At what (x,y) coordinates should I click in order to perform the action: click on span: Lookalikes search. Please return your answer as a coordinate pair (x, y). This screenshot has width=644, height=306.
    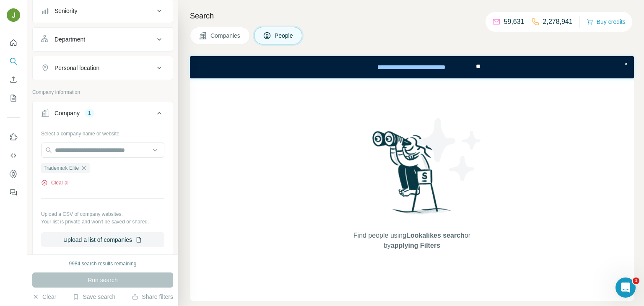
    Looking at the image, I should click on (435, 235).